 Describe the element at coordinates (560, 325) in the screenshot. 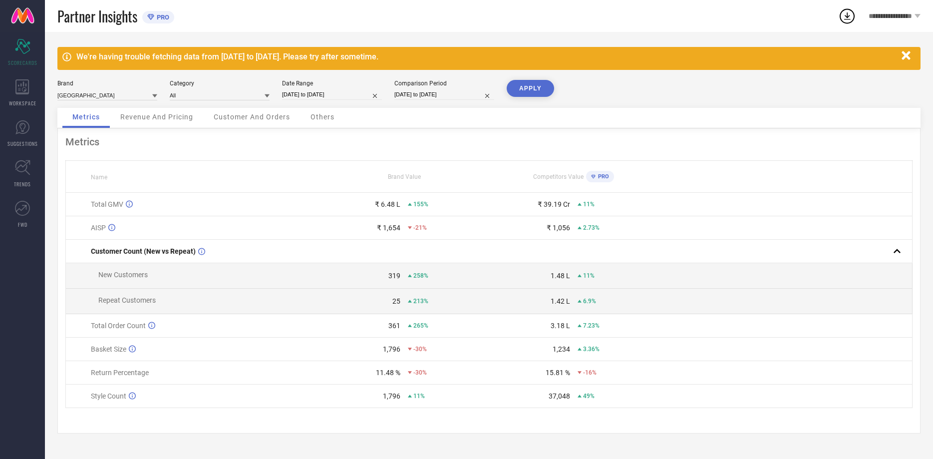

I see `div: 3.18 L` at that location.